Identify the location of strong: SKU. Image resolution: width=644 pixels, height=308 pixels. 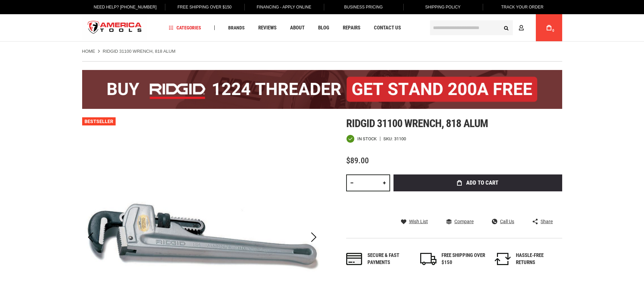
(389, 139).